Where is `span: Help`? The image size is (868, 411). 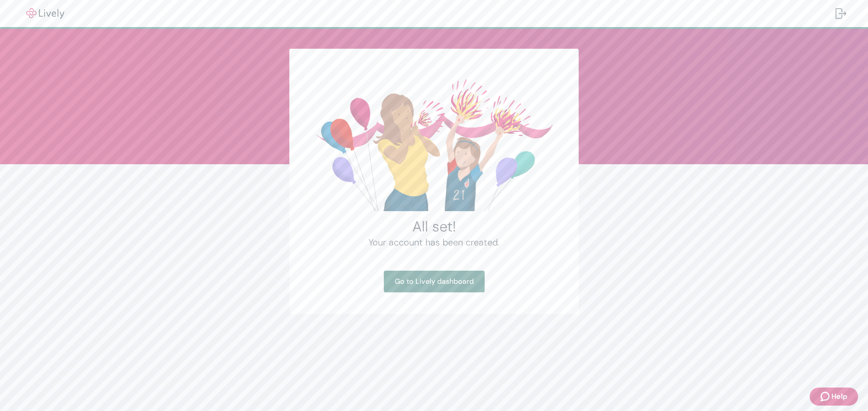
span: Help is located at coordinates (839, 397).